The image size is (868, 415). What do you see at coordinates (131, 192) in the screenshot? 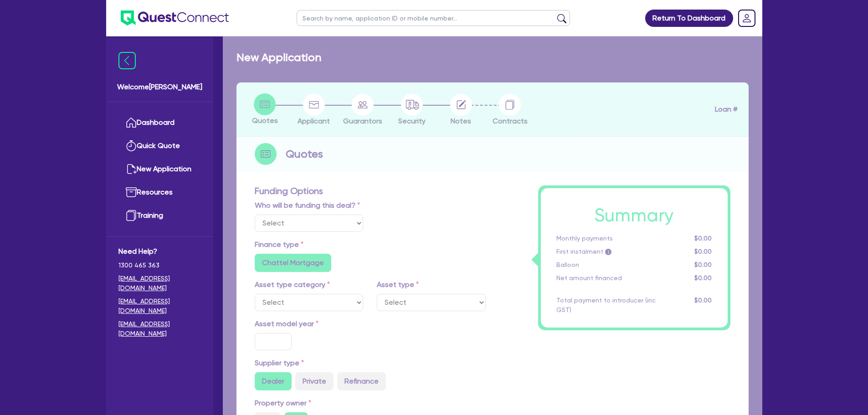
I see `img: resources` at bounding box center [131, 192].